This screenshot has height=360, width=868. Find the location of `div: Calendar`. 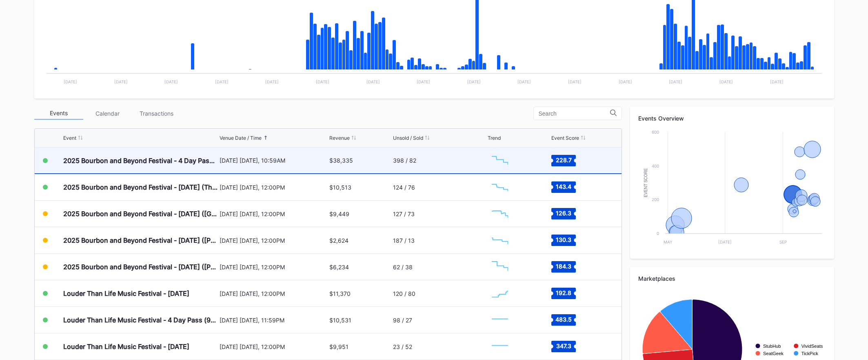

div: Calendar is located at coordinates (108, 113).